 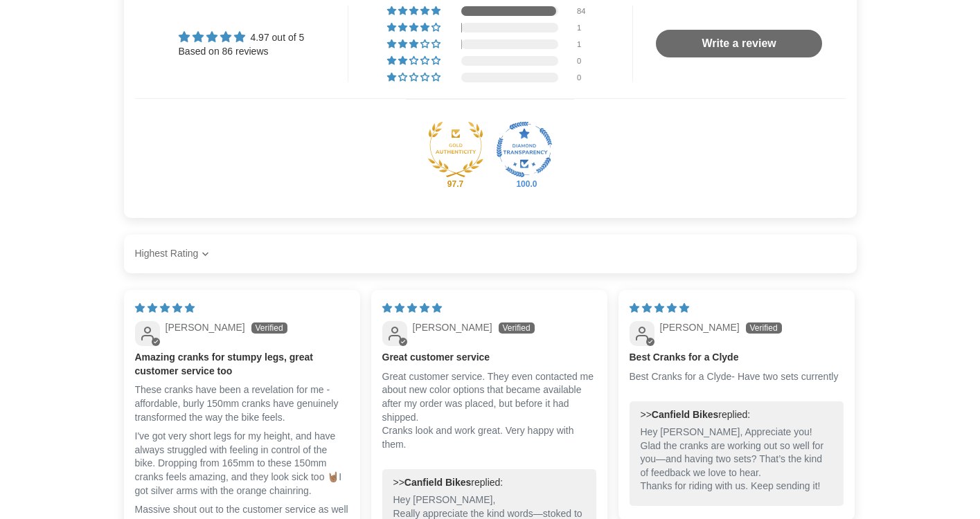 What do you see at coordinates (524, 152) in the screenshot?
I see `div: Diamond Transparent Shop. Published 100% of verified reviews received in total` at bounding box center [524, 152].